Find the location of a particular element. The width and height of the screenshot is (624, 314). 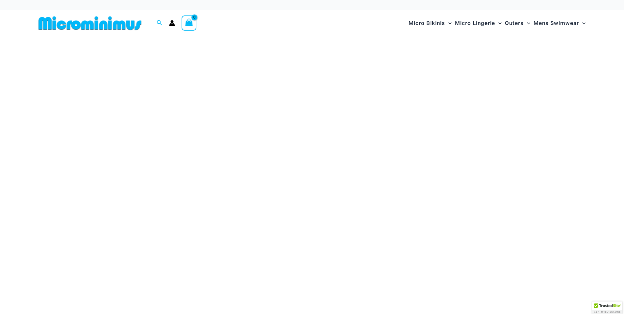

a: Micro BikinisMenu ToggleMenu Toggle is located at coordinates (430, 23).